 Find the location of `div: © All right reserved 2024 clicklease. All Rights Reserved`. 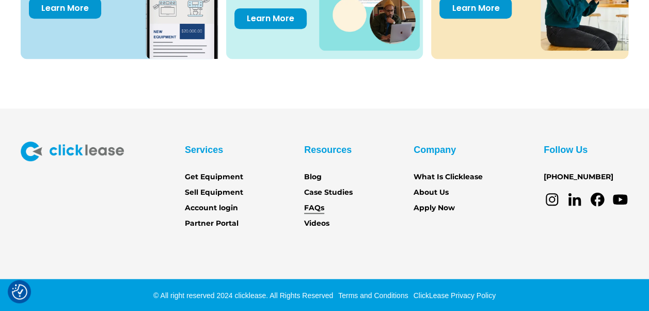

div: © All right reserved 2024 clicklease. All Rights Reserved is located at coordinates (243, 295).